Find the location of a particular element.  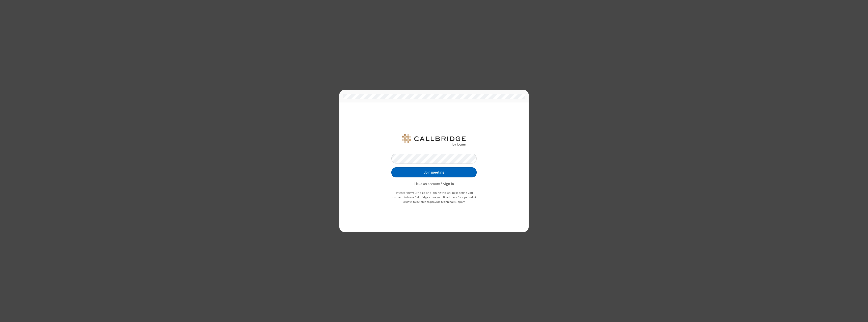

button: Join meeting is located at coordinates (434, 172).